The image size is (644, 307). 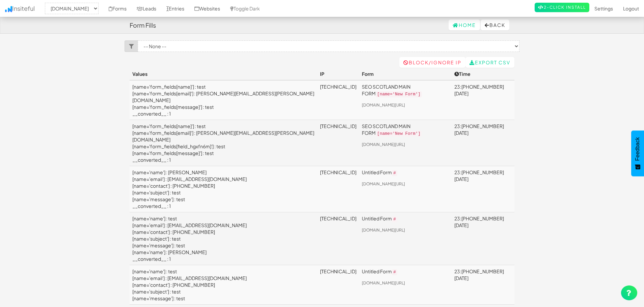 I want to click on th: Values, so click(x=223, y=74).